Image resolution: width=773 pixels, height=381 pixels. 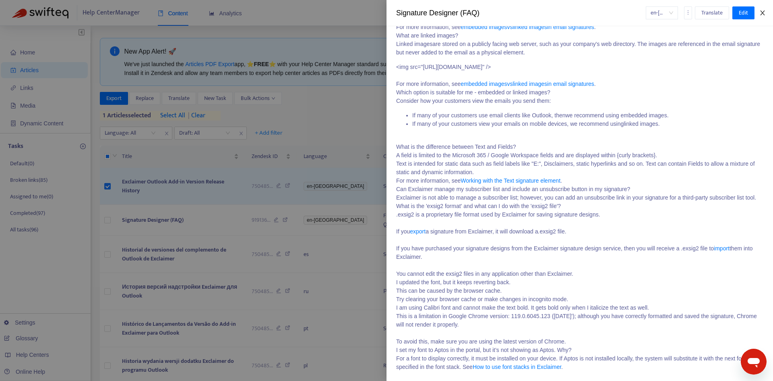 I want to click on li: If many of your customers use email clients like Outlook, then ., so click(x=588, y=115).